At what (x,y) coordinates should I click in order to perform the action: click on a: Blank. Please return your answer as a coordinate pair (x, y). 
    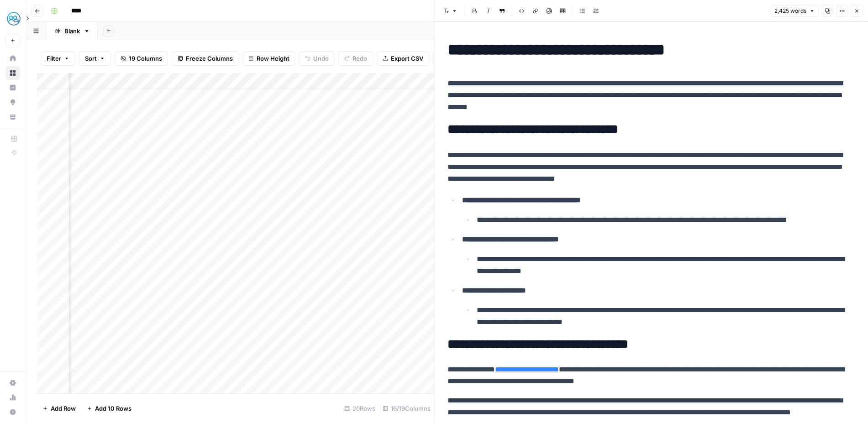
    Looking at the image, I should click on (72, 31).